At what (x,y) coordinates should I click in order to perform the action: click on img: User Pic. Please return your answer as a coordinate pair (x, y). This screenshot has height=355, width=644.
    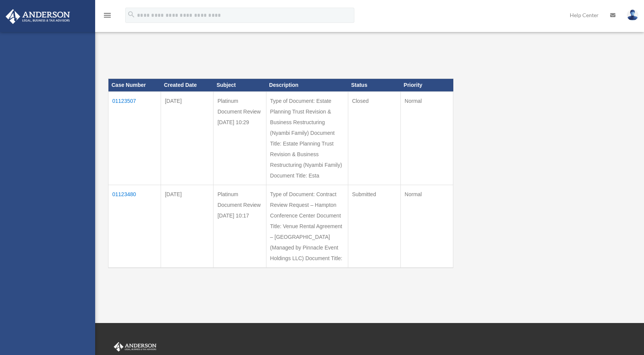
    Looking at the image, I should click on (633, 15).